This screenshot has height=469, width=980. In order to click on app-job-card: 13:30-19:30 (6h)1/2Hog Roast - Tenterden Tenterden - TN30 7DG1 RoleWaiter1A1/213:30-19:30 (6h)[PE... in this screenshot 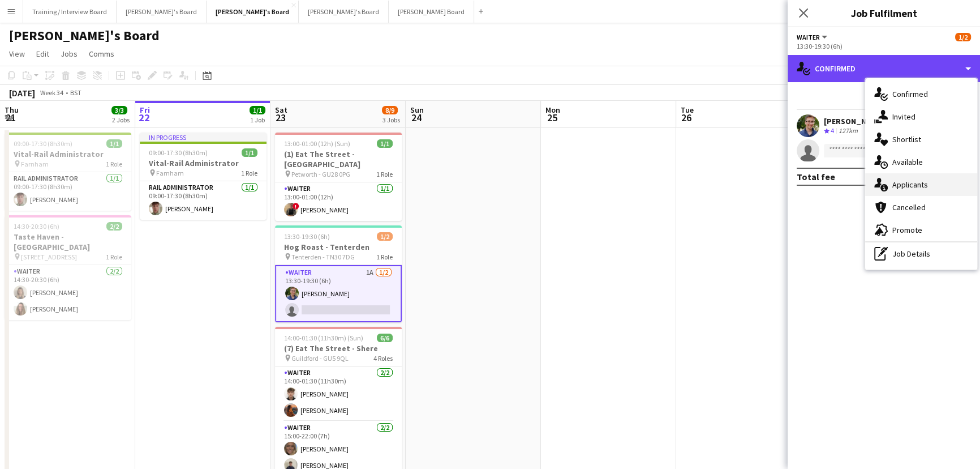, I will do `click(338, 273)`.